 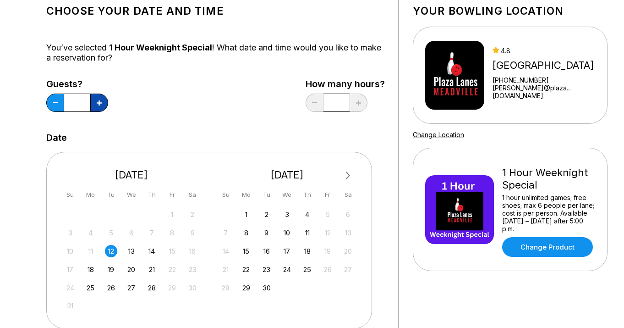 I want to click on div: Not available Saturday, August 23rd, 2025, so click(x=192, y=269).